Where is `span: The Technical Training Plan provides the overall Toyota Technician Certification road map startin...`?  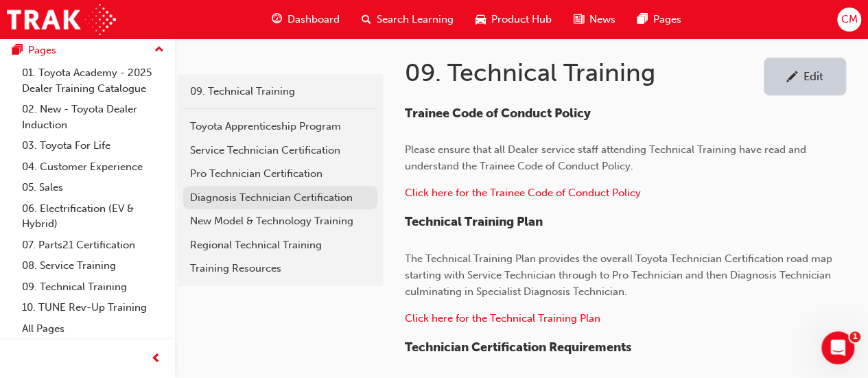
span: The Technical Training Plan provides the overall Toyota Technician Certification road map startin... is located at coordinates (620, 275).